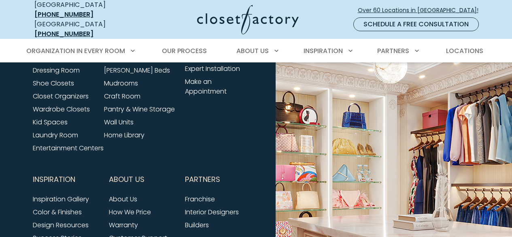  Describe the element at coordinates (139, 109) in the screenshot. I see `a: Pantry & Wine Storage` at that location.